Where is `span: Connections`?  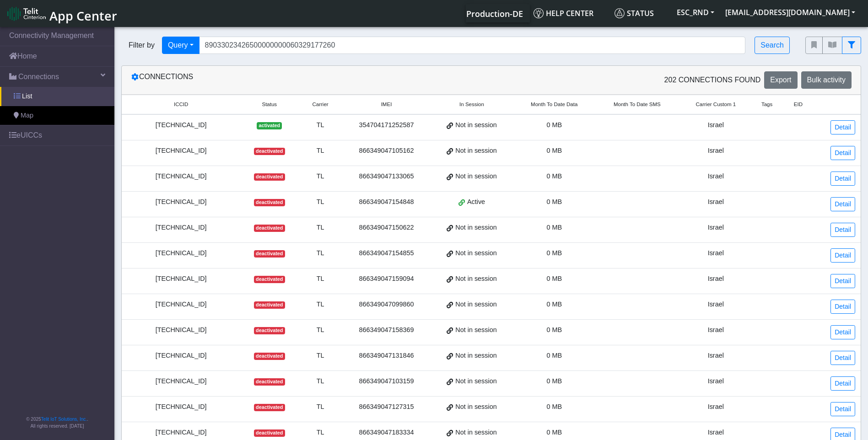
span: Connections is located at coordinates (38, 77).